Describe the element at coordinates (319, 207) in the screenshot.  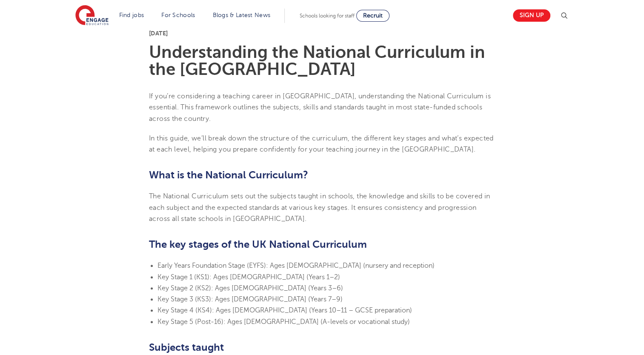
I see `span: The National Curriculum sets out the subjects taught in schools, the knowledge and skills to be c...` at that location.